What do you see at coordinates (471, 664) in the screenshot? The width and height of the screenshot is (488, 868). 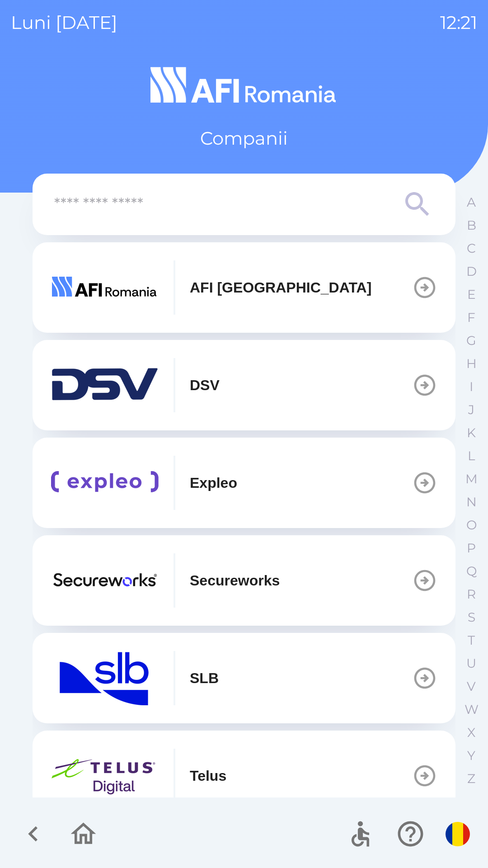 I see `button: U` at bounding box center [471, 664].